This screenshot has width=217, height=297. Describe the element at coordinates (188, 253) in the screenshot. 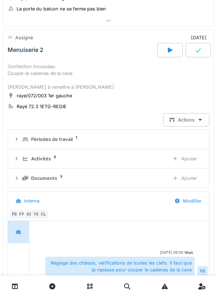

I see `div: Vous` at that location.